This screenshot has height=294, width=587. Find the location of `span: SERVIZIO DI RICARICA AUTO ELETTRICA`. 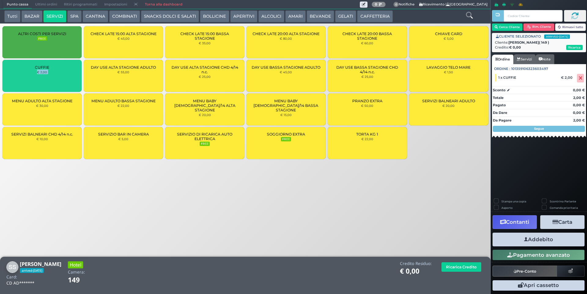

span: SERVIZIO DI RICARICA AUTO ELETTRICA is located at coordinates (205, 137).